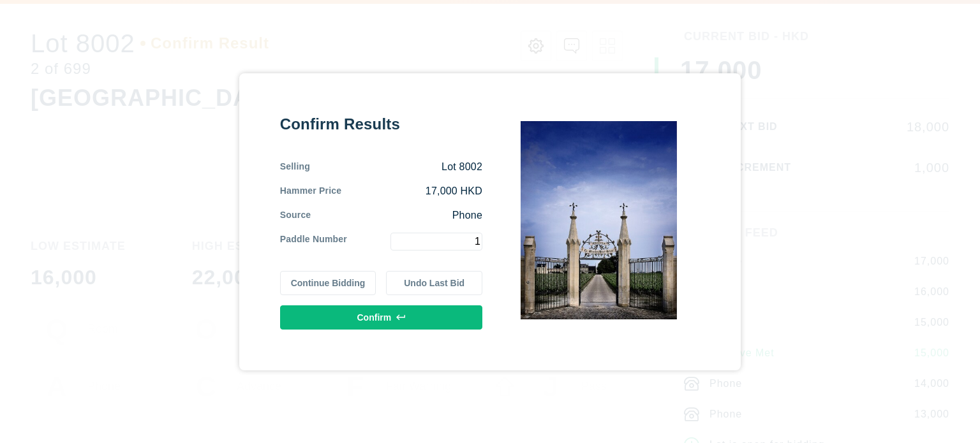 The height and width of the screenshot is (443, 980). I want to click on div: Phone, so click(396, 215).